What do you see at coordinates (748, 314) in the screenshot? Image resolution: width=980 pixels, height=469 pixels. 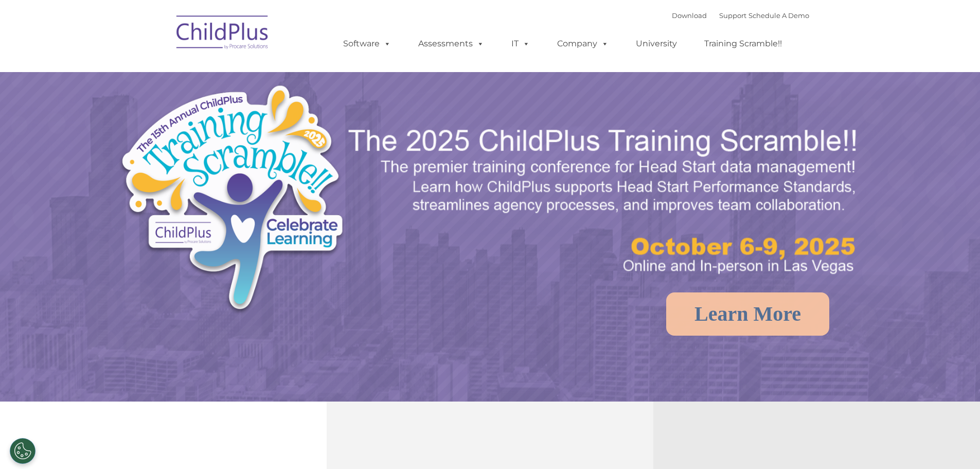 I see `a: Learn More` at bounding box center [748, 314].